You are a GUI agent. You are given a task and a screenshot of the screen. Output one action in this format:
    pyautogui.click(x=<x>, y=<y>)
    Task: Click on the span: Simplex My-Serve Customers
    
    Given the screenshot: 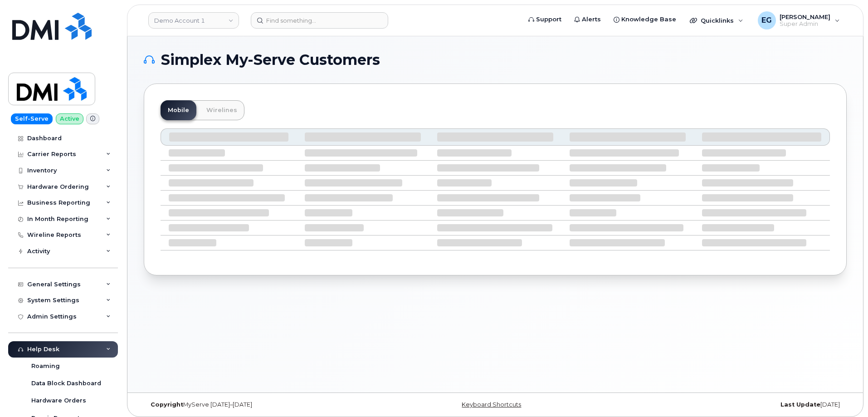 What is the action you would take?
    pyautogui.click(x=270, y=60)
    